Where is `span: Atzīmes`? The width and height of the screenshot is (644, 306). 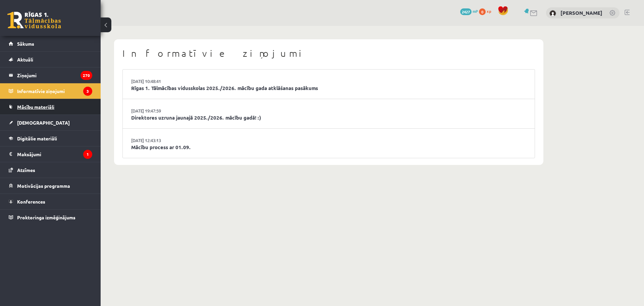 span: Atzīmes is located at coordinates (26, 170).